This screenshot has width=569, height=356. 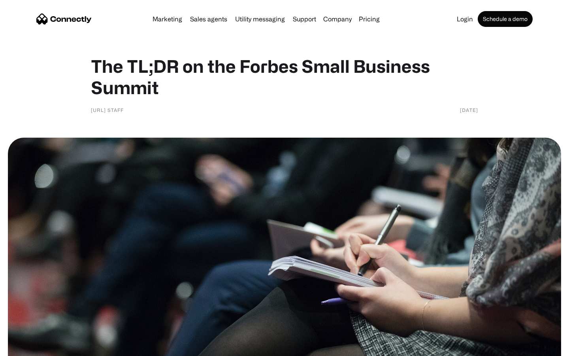 I want to click on h1: The TL;DR on the Forbes Small Business Summit, so click(x=285, y=77).